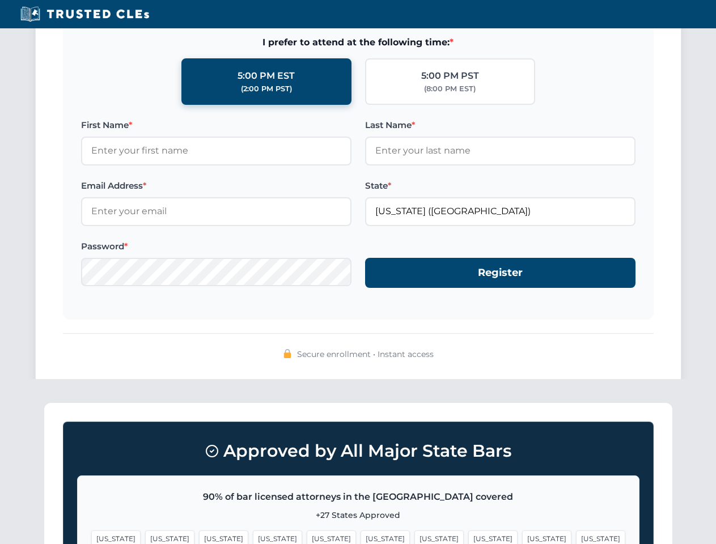  Describe the element at coordinates (216, 186) in the screenshot. I see `label: Email Address` at that location.